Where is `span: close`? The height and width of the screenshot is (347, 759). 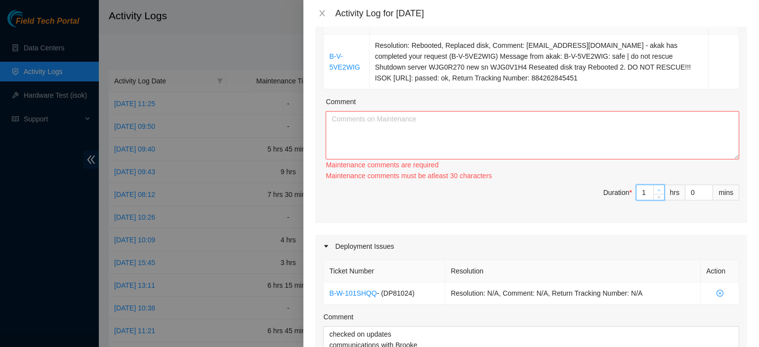
span: close is located at coordinates (322, 13).